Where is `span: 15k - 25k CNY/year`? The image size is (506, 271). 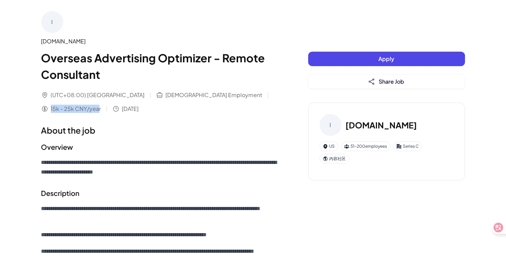 span: 15k - 25k CNY/year is located at coordinates (76, 109).